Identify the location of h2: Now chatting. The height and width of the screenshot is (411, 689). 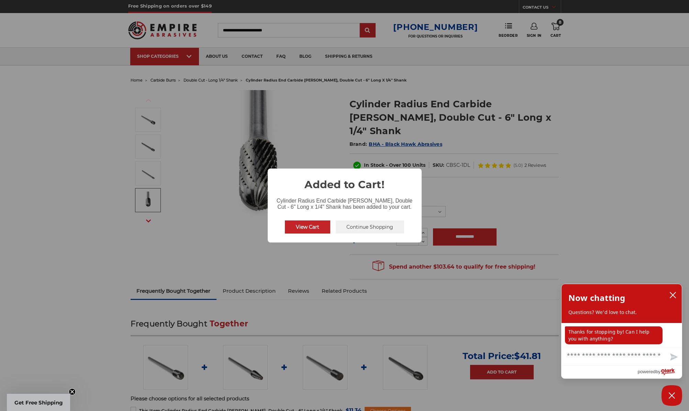
(596, 297).